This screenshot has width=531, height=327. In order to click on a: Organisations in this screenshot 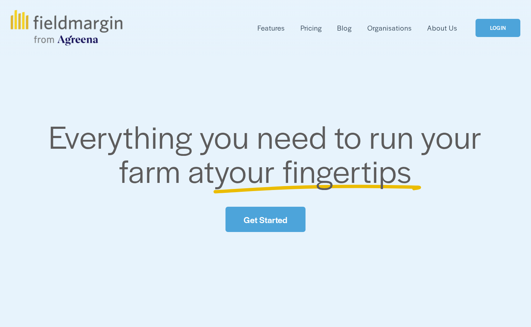, I will do `click(389, 28)`.